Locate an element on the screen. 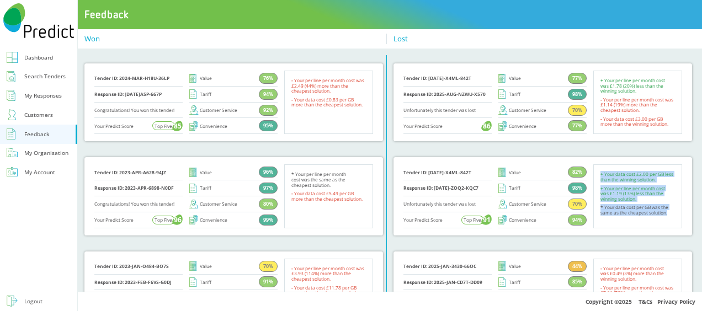  a: Response ID: 2023-FEB-F6VS-G0DJ is located at coordinates (133, 283).